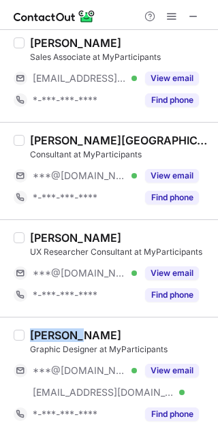  Describe the element at coordinates (120, 252) in the screenshot. I see `div: UX Researcher Consultant at MyParticipants` at that location.